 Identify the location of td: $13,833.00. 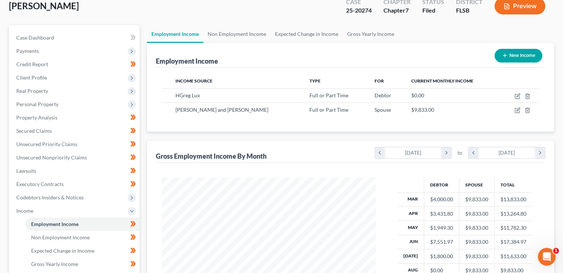
(513, 199).